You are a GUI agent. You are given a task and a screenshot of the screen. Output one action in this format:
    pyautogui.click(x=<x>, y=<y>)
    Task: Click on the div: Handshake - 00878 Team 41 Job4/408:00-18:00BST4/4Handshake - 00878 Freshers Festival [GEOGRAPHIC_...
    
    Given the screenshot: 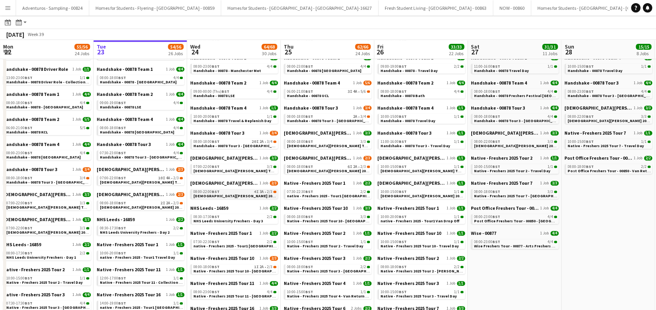 What is the action you would take?
    pyautogui.click(x=514, y=92)
    